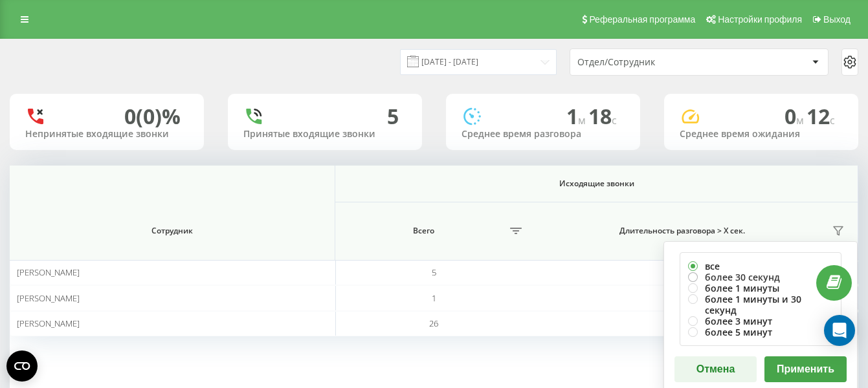  I want to click on span: 0, so click(796, 116).